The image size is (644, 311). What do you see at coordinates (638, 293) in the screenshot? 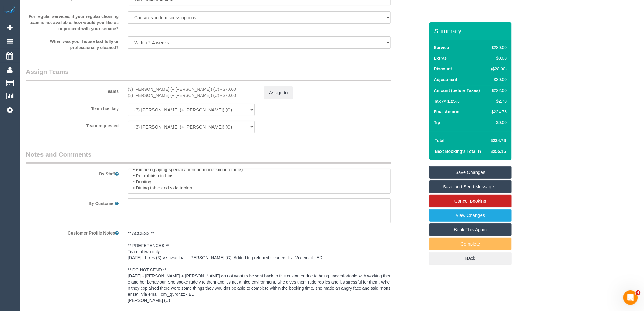
I see `span: 4` at bounding box center [638, 293].